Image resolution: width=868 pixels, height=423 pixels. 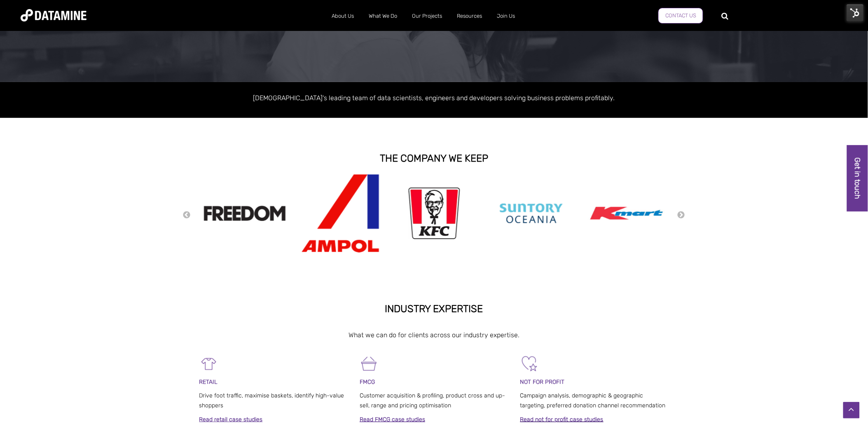 What do you see at coordinates (343, 16) in the screenshot?
I see `a: About Us` at bounding box center [343, 16].